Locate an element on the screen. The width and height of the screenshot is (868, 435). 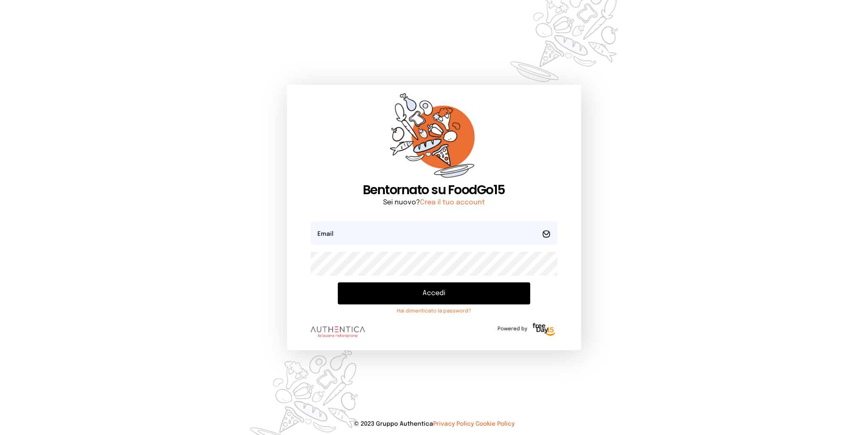
a: Privacy Policy is located at coordinates (454, 424).